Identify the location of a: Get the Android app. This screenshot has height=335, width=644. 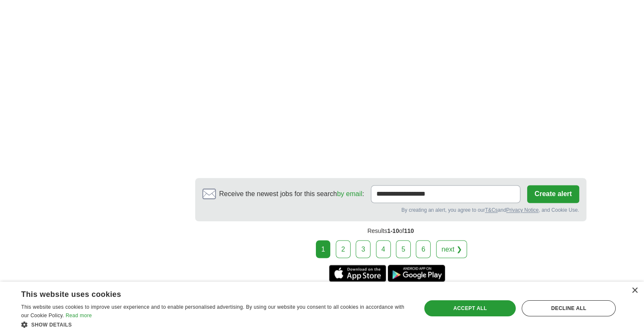
(416, 273).